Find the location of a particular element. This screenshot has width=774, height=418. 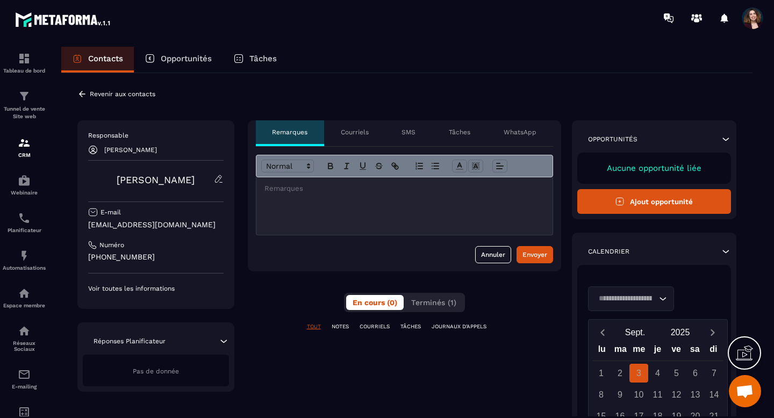

p: Aucune opportunité liée is located at coordinates (654, 168).